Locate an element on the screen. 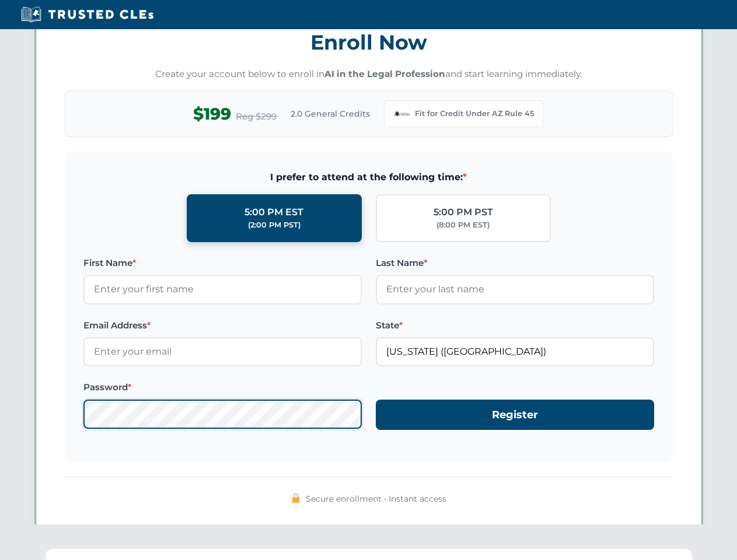 Image resolution: width=737 pixels, height=560 pixels. input: Enter your last name is located at coordinates (515, 289).